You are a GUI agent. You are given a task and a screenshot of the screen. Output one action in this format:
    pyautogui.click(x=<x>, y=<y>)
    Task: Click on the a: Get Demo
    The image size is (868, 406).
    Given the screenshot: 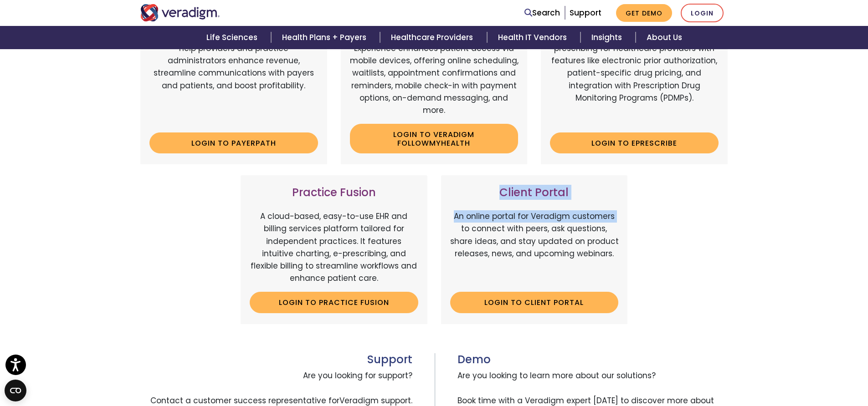 What is the action you would take?
    pyautogui.click(x=644, y=13)
    